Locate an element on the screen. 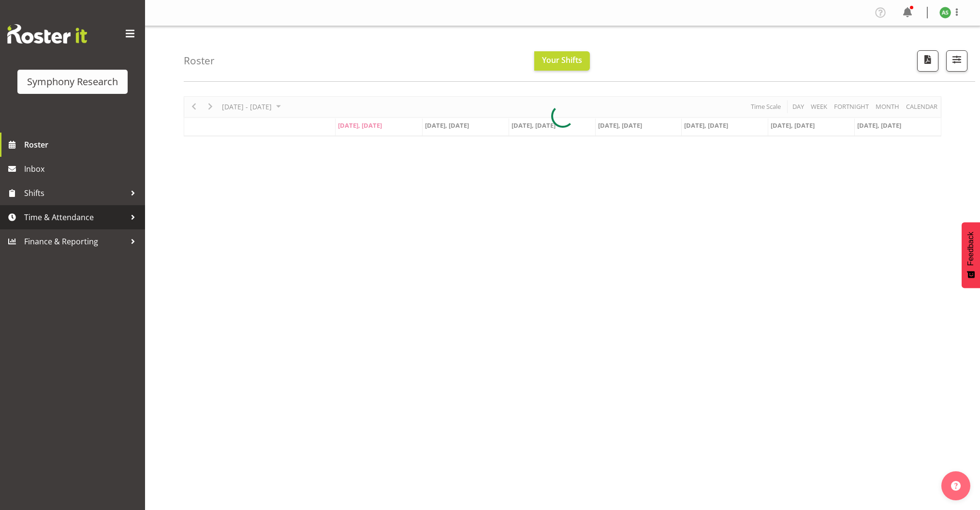 Image resolution: width=980 pixels, height=510 pixels. span: Time & Attendance is located at coordinates (75, 217).